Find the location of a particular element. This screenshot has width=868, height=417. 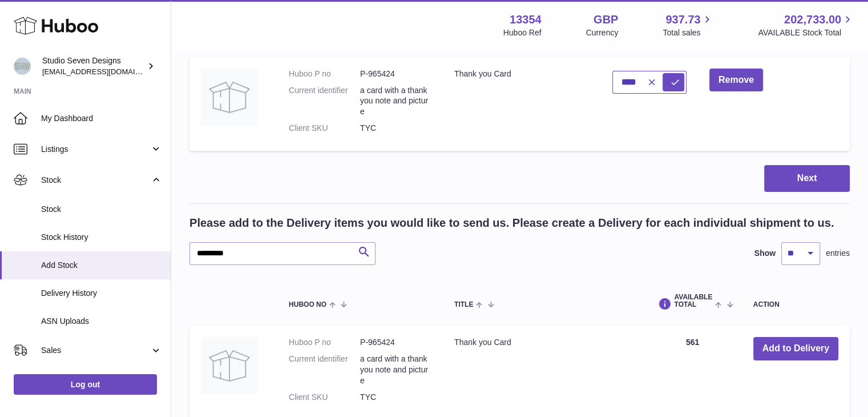

span: Stock History is located at coordinates (102, 237).